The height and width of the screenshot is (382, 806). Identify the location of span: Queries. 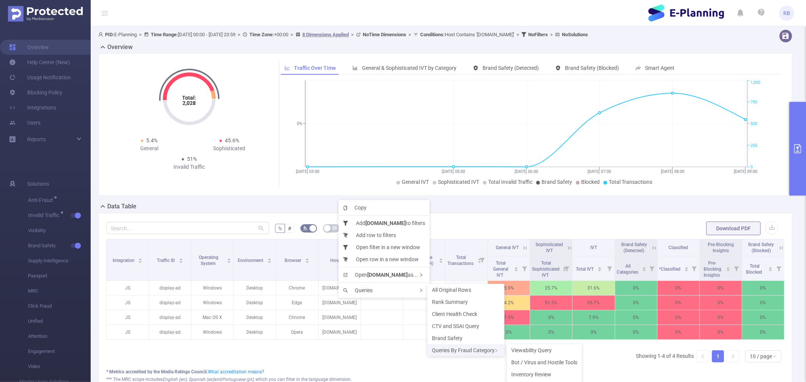
(358, 290).